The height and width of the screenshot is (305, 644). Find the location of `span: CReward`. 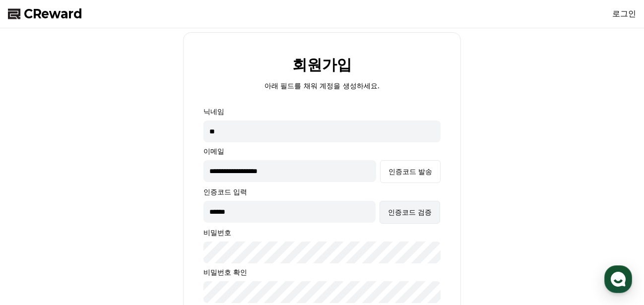

span: CReward is located at coordinates (53, 14).